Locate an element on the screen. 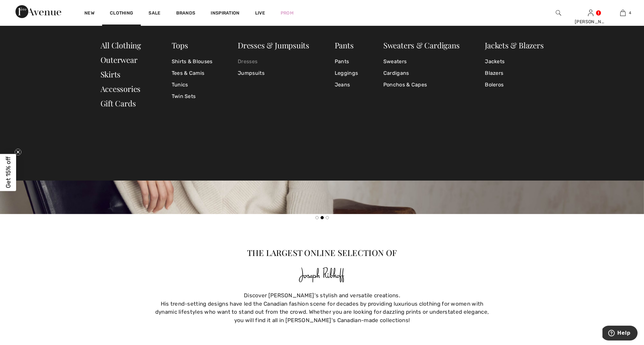 The width and height of the screenshot is (644, 345). a: Tees & Camis is located at coordinates (192, 73).